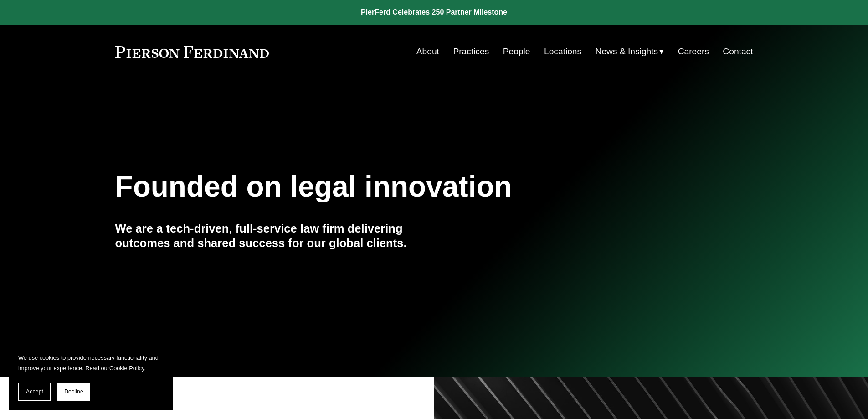 The width and height of the screenshot is (868, 419). Describe the element at coordinates (275, 235) in the screenshot. I see `h4: We are a tech-driven, full-service law firm delivering outcomes and shared success for our global...` at that location.